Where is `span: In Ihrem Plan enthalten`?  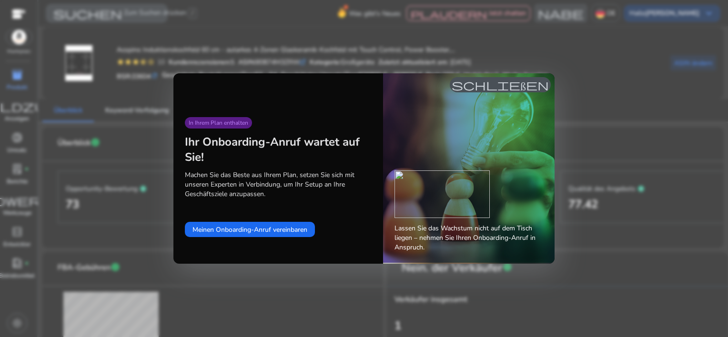 span: In Ihrem Plan enthalten is located at coordinates (218, 123).